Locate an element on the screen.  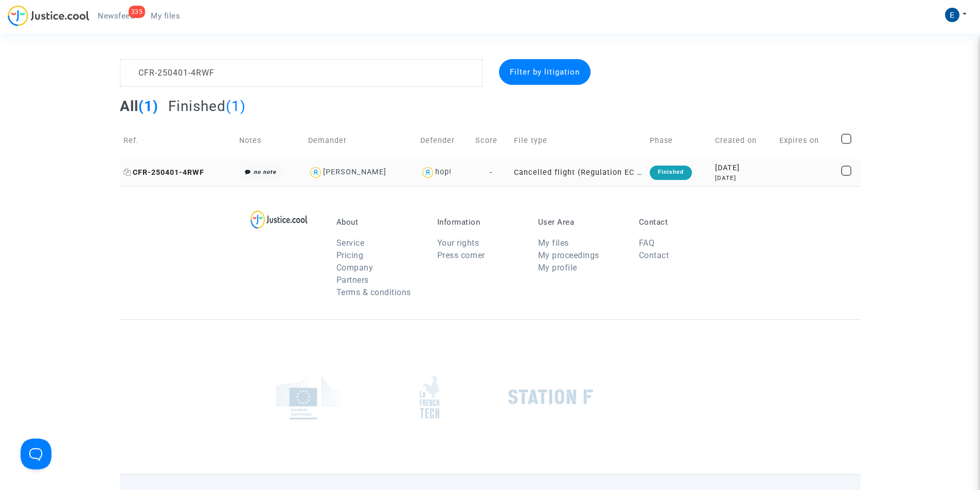
a: Press corner is located at coordinates (461, 255).